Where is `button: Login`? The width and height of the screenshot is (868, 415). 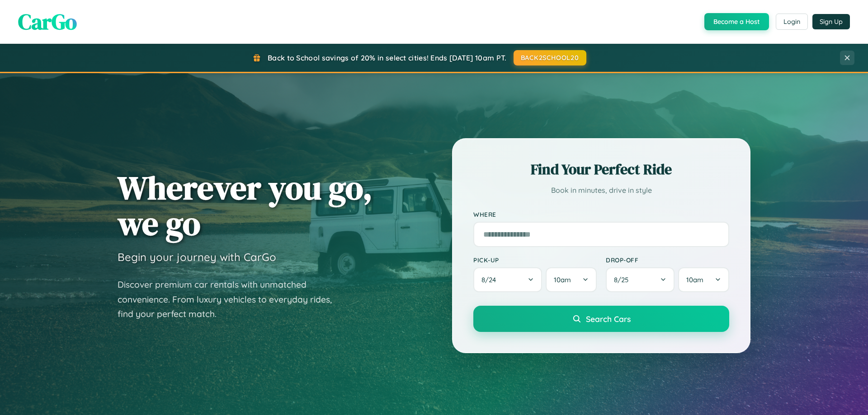 button: Login is located at coordinates (792, 22).